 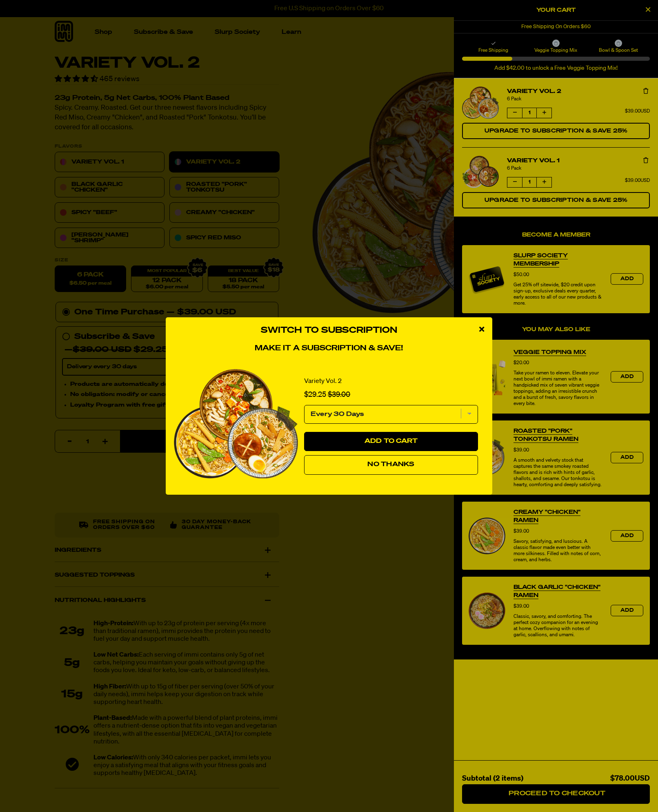 What do you see at coordinates (329, 349) in the screenshot?
I see `h4: Make it a subscription & save!` at bounding box center [329, 349].